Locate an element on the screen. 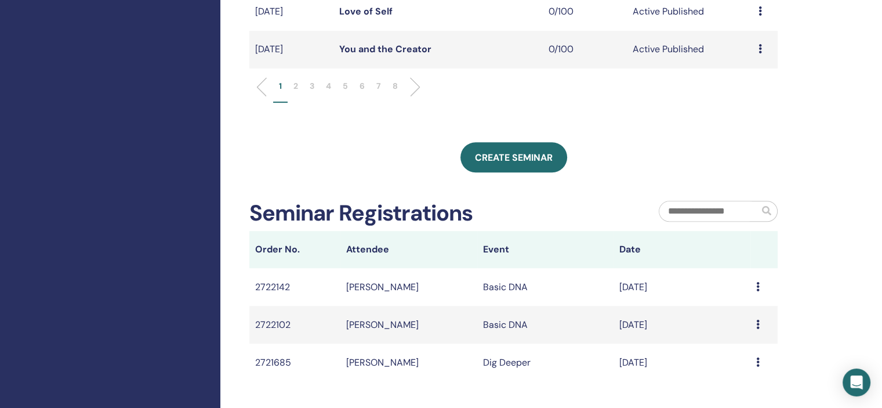 This screenshot has width=882, height=408. p: 7 is located at coordinates (379, 86).